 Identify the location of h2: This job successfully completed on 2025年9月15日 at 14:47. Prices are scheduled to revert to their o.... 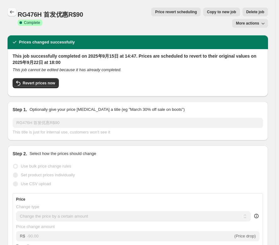
(138, 59).